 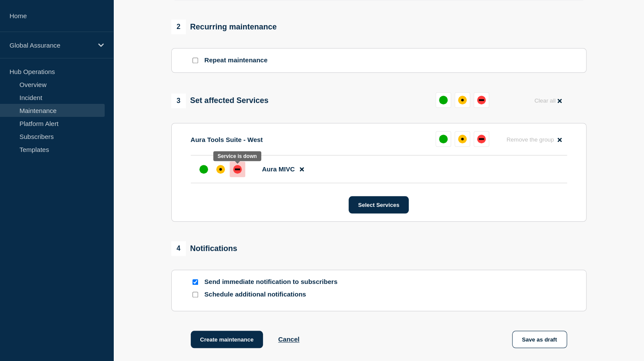 What do you see at coordinates (220, 101) in the screenshot?
I see `div: Set affected Services` at bounding box center [220, 101].